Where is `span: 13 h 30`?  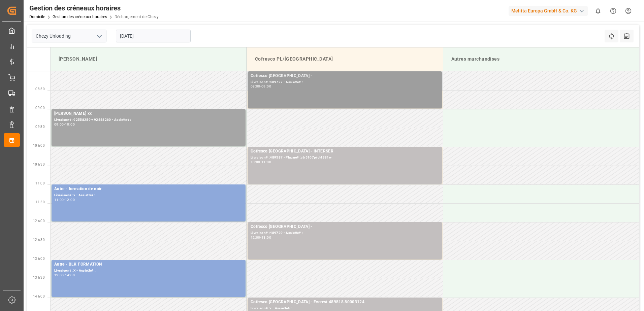
span: 13 h 30 is located at coordinates (39, 277).